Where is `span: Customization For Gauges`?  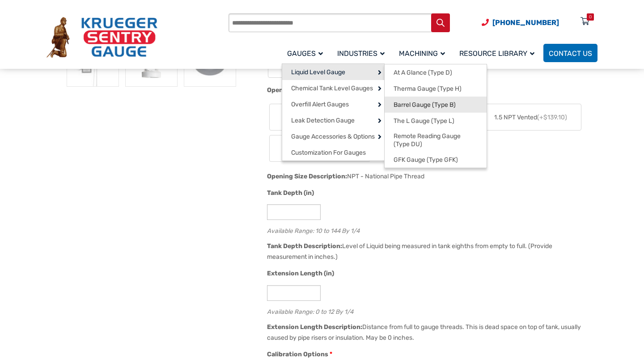 span: Customization For Gauges is located at coordinates (328, 153).